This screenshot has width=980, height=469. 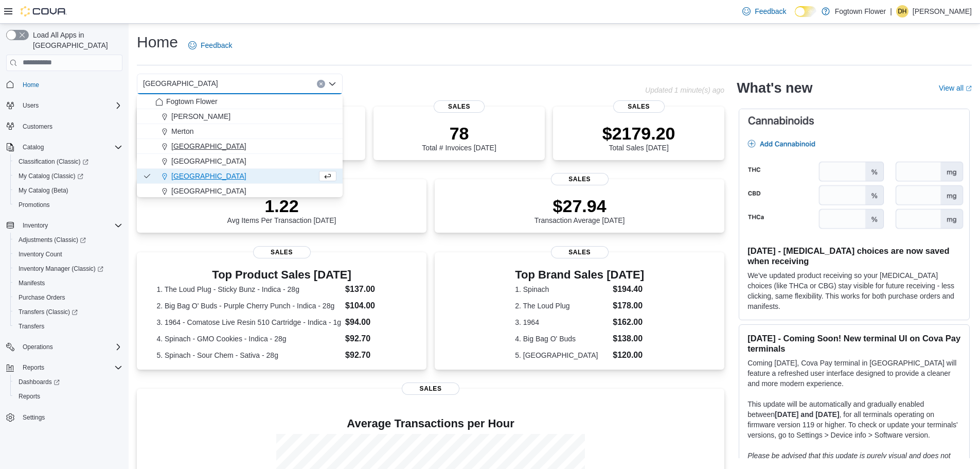 I want to click on button: Customers, so click(x=65, y=126).